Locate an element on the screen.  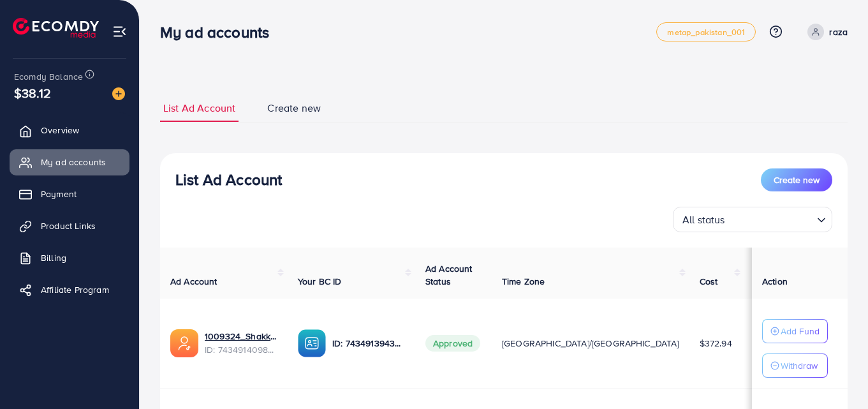
span: Cost is located at coordinates (708, 282).